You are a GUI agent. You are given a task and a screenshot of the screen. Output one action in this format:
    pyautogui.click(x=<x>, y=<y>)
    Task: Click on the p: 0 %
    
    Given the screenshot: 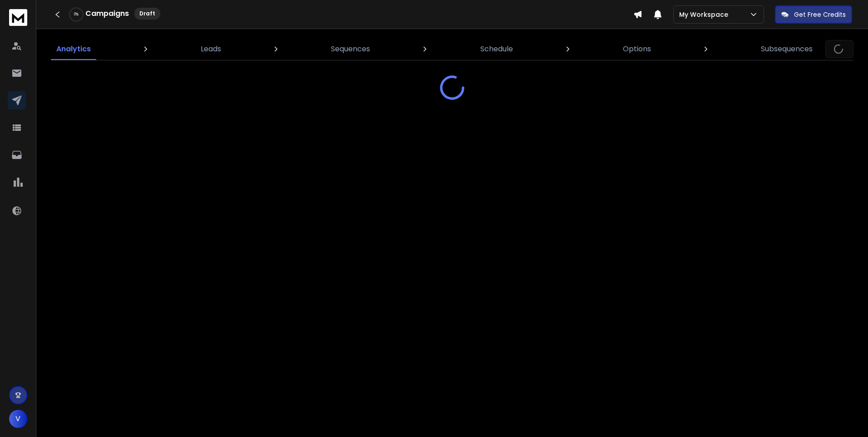 What is the action you would take?
    pyautogui.click(x=77, y=14)
    